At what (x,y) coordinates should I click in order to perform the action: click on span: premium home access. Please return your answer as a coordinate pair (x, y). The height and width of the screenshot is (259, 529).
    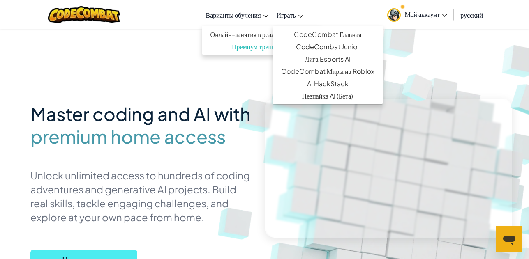
    Looking at the image, I should click on (128, 137).